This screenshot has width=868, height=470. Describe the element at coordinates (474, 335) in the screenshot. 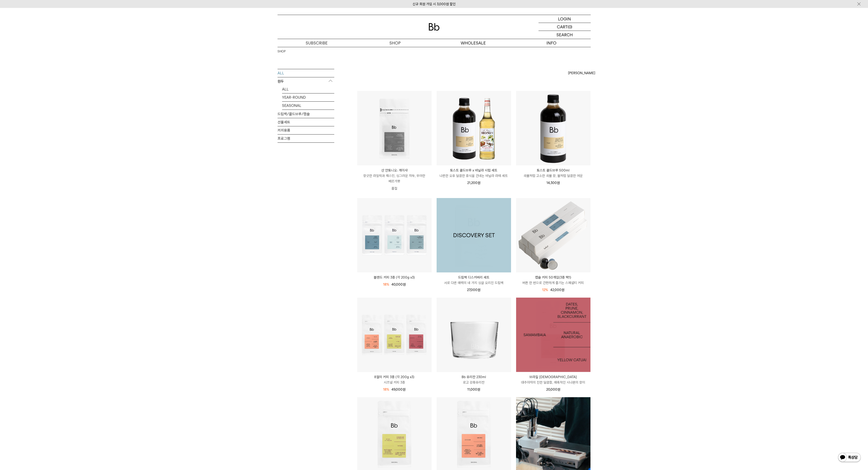

I see `a: Bb 유리잔 230ml` at that location.